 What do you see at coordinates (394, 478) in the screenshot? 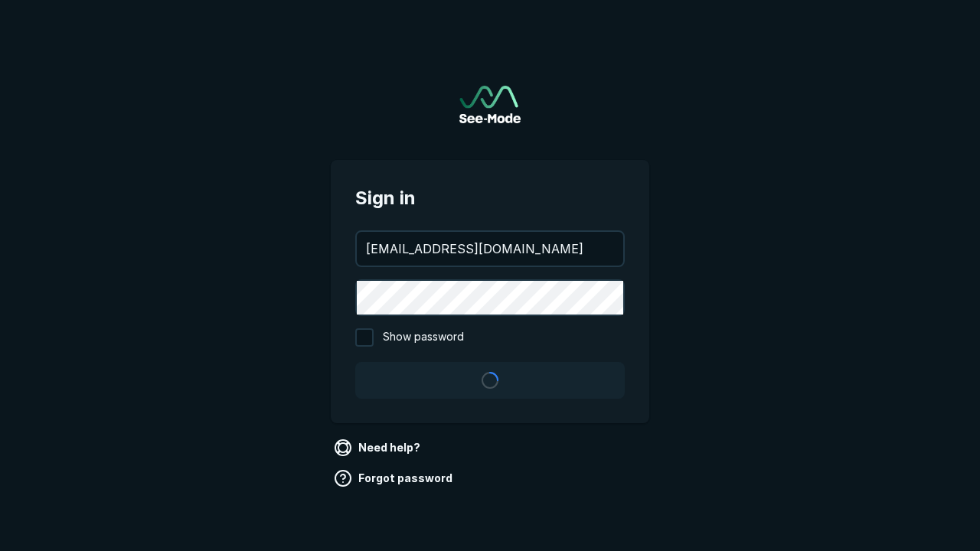
I see `a: Forgot password` at bounding box center [394, 478].